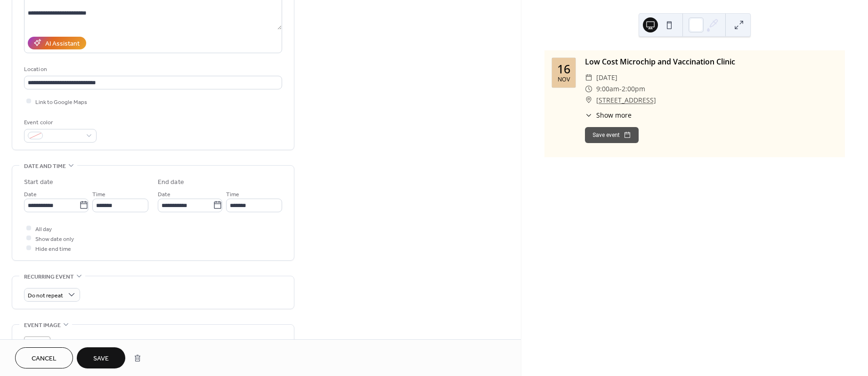  What do you see at coordinates (45, 296) in the screenshot?
I see `span: Do not repeat` at bounding box center [45, 296].